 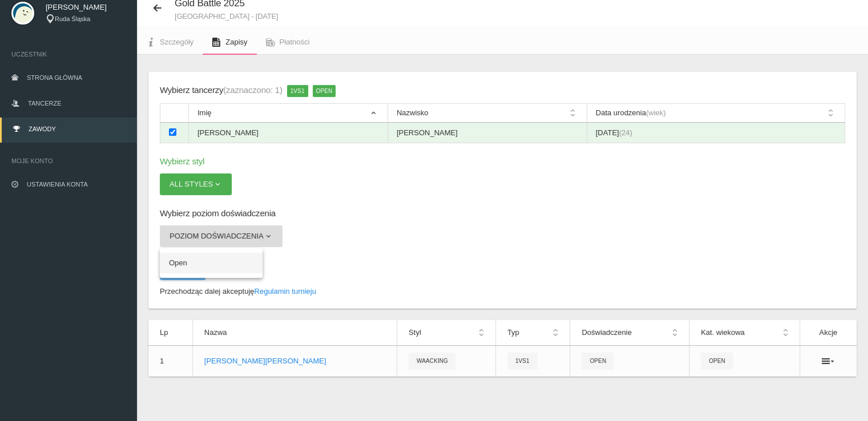 What do you see at coordinates (229, 42) in the screenshot?
I see `a: Zapisy` at bounding box center [229, 42].